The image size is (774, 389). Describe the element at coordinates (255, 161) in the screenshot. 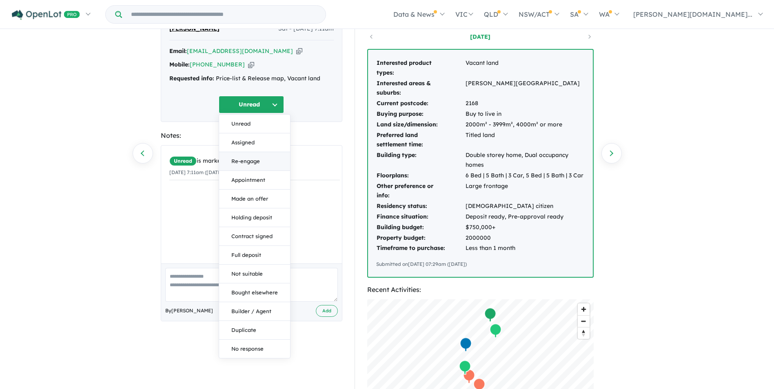

I see `div: is marked.` at that location.